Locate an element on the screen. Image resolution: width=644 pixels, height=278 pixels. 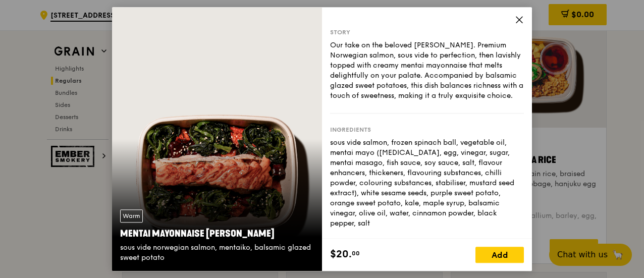
div: sous vide norwegian salmon, mentaiko, balsamic glazed sweet potato is located at coordinates (217, 253).